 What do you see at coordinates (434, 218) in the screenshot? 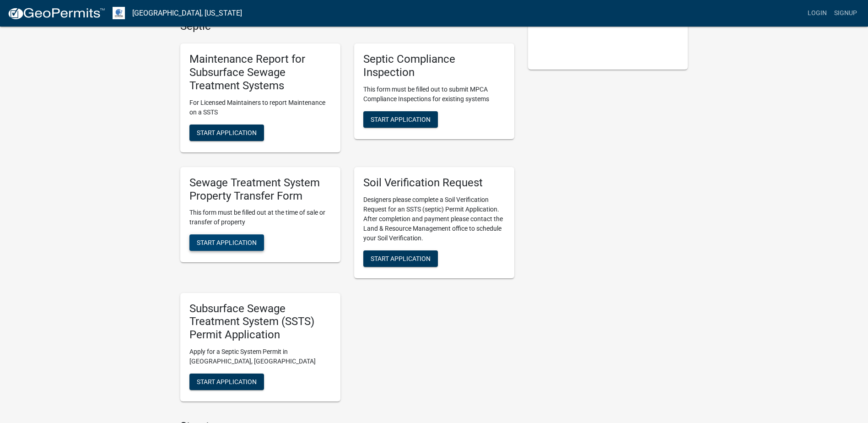
I see `p: Designers please complete a Soil Verification Request for an SSTS (septic) Permit Application. Af...` at bounding box center [434, 218].